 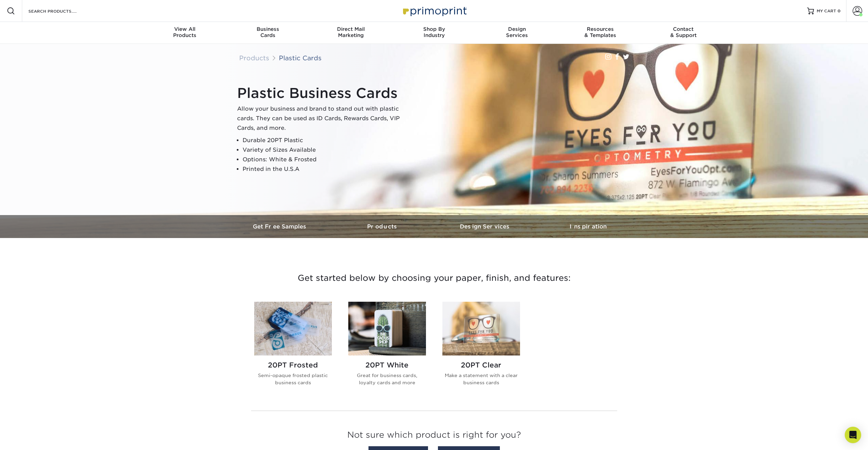 What do you see at coordinates (300, 58) in the screenshot?
I see `a: Plastic Cards` at bounding box center [300, 58].